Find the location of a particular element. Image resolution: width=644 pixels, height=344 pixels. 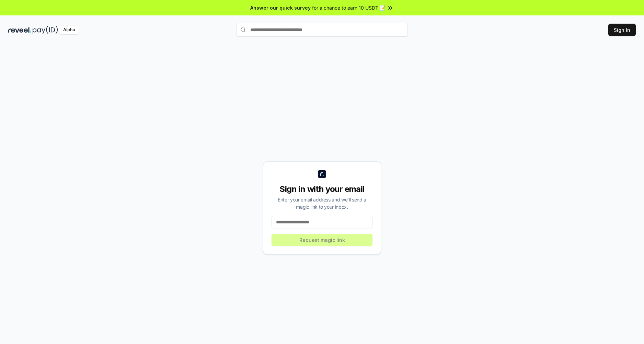

span: for a chance to earn 10 USDT 📝 is located at coordinates (349, 8).